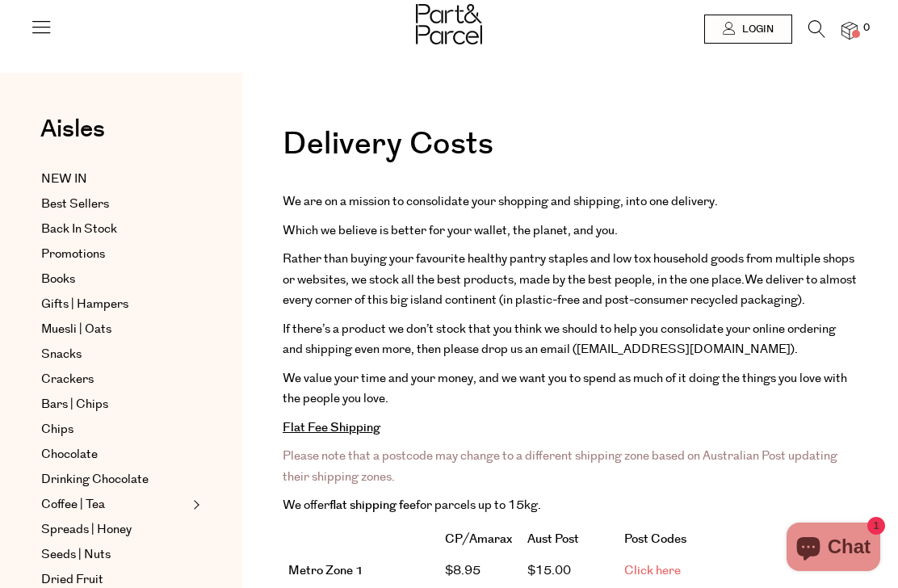 This screenshot has height=588, width=898. Describe the element at coordinates (500, 201) in the screenshot. I see `span: We are on a mission to consolidate your shopping and shipping, into one delivery.` at that location.